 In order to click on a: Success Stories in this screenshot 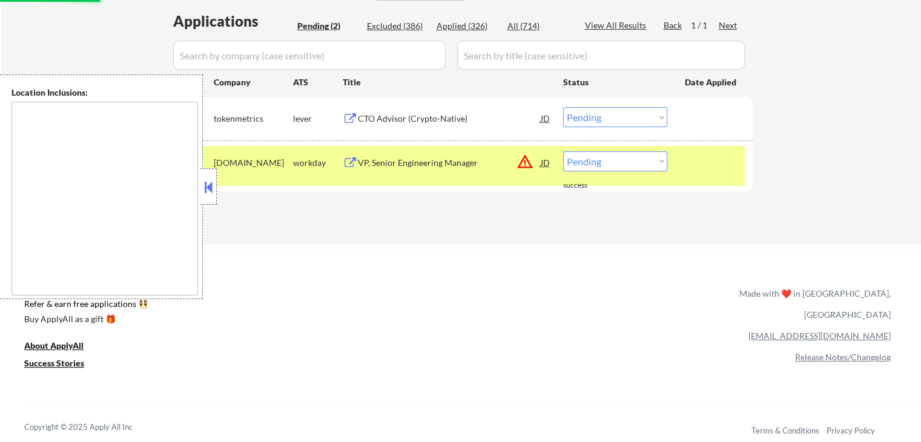, I will do `click(62, 364)`.